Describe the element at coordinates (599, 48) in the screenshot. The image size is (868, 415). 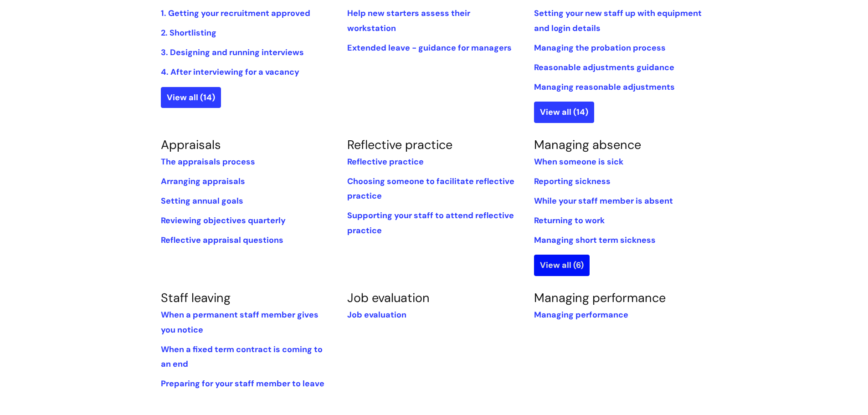
I see `a: Managing the probation process` at that location.